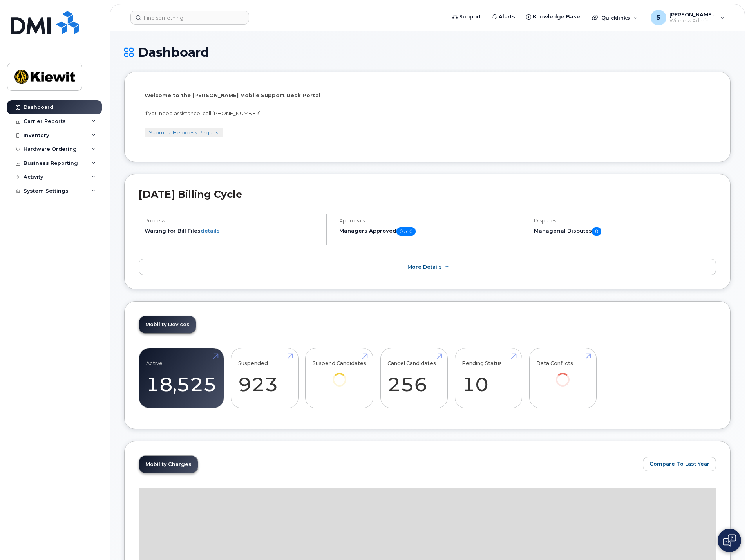 The image size is (749, 560). What do you see at coordinates (680, 464) in the screenshot?
I see `button: Compare To Last Year` at bounding box center [680, 464].